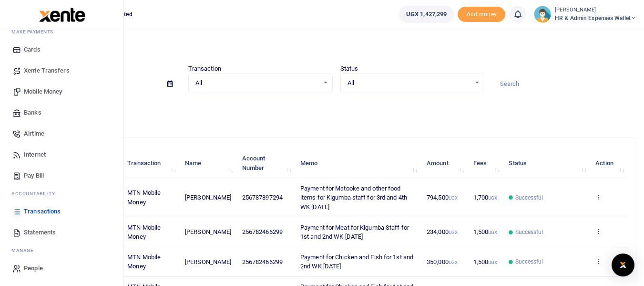 Image resolution: width=644 pixels, height=286 pixels. What do you see at coordinates (623, 265) in the screenshot?
I see `div: Open Intercom Messenger` at bounding box center [623, 265].